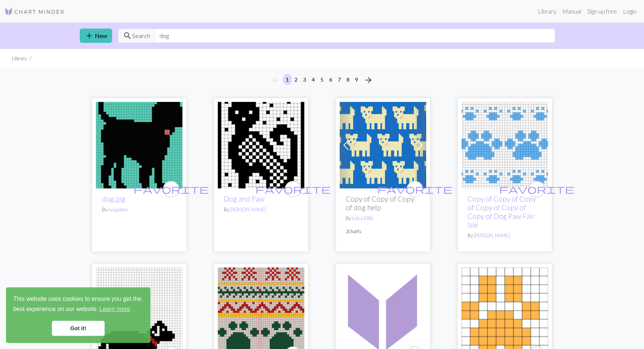 The height and width of the screenshot is (349, 644). I want to click on a: Dog, so click(505, 309).